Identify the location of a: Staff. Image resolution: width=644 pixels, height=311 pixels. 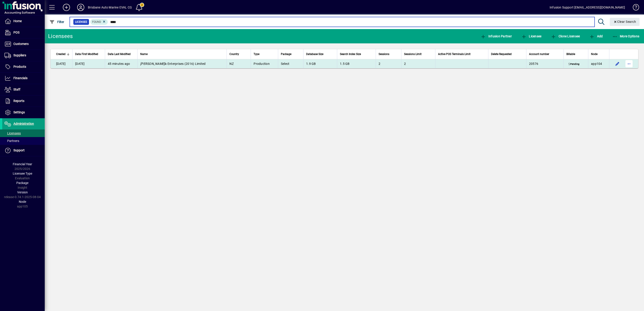
(24, 90).